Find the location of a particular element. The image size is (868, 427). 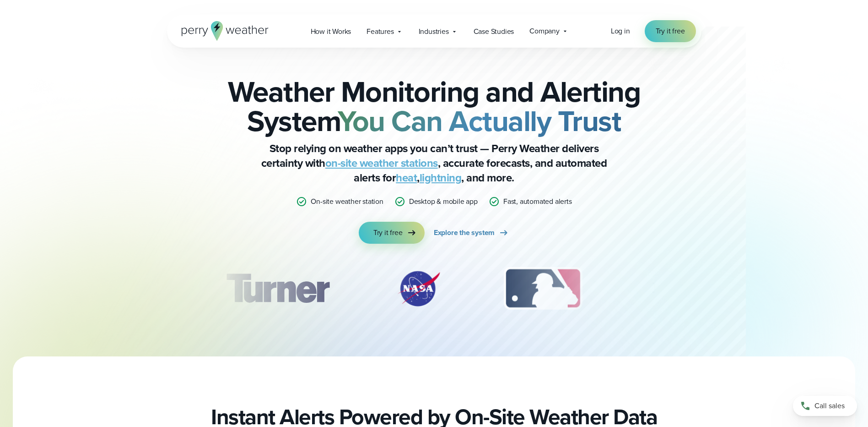

div: 2 of 12 is located at coordinates (419, 289).